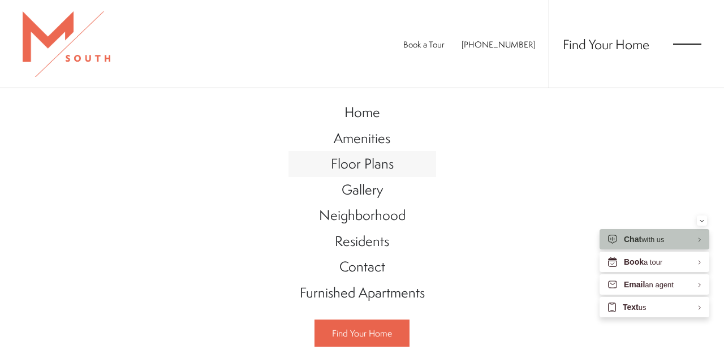 The width and height of the screenshot is (724, 358). Describe the element at coordinates (362, 164) in the screenshot. I see `span: Floor Plans` at that location.